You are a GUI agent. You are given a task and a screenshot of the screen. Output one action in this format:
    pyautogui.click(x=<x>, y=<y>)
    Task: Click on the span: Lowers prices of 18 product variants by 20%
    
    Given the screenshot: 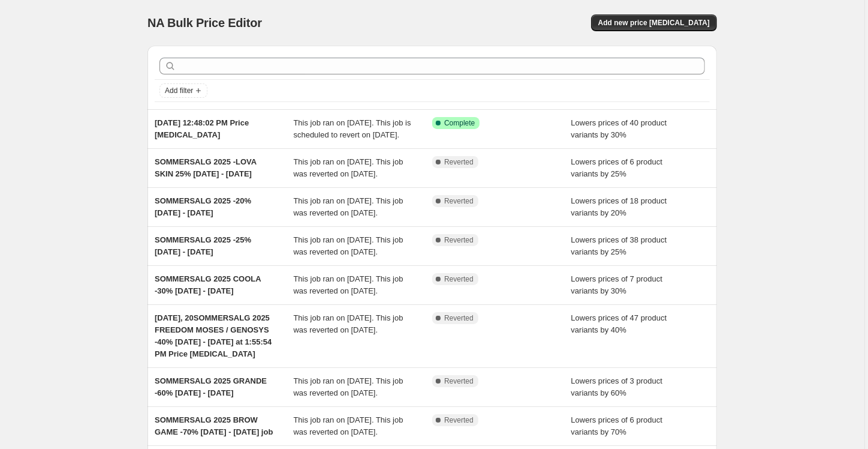 What is the action you would take?
    pyautogui.click(x=619, y=206)
    